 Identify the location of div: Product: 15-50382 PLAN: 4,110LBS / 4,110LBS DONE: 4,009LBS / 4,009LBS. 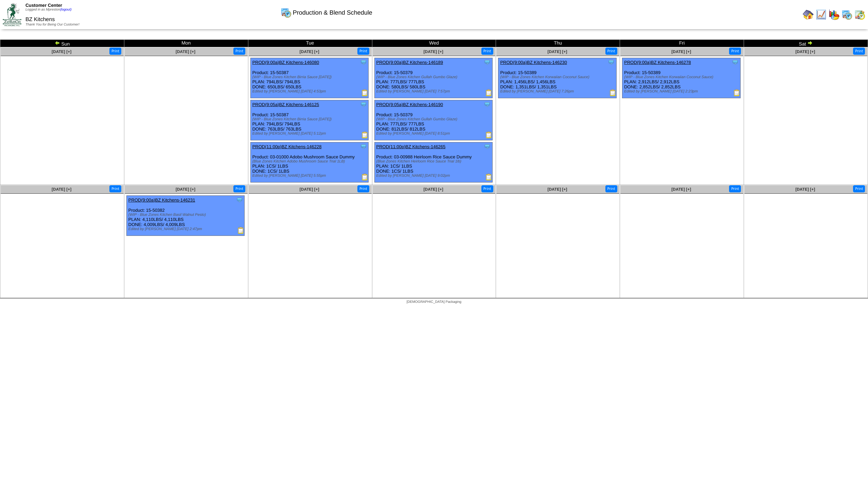
(185, 216).